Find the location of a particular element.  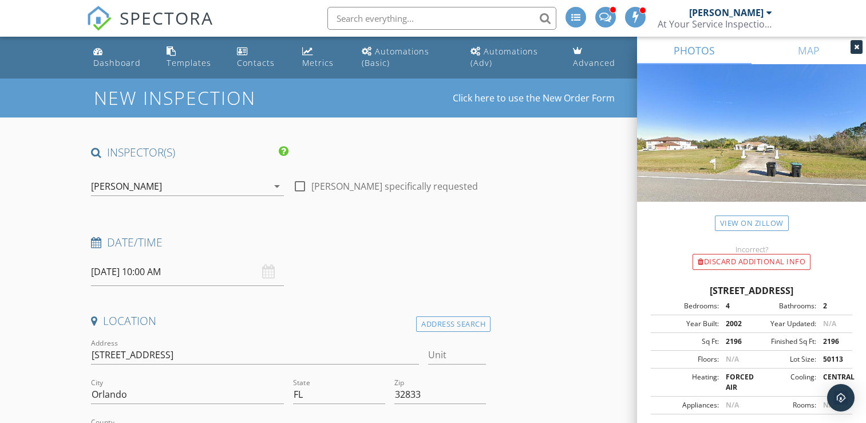

div: Bedrooms: is located at coordinates (687, 306).